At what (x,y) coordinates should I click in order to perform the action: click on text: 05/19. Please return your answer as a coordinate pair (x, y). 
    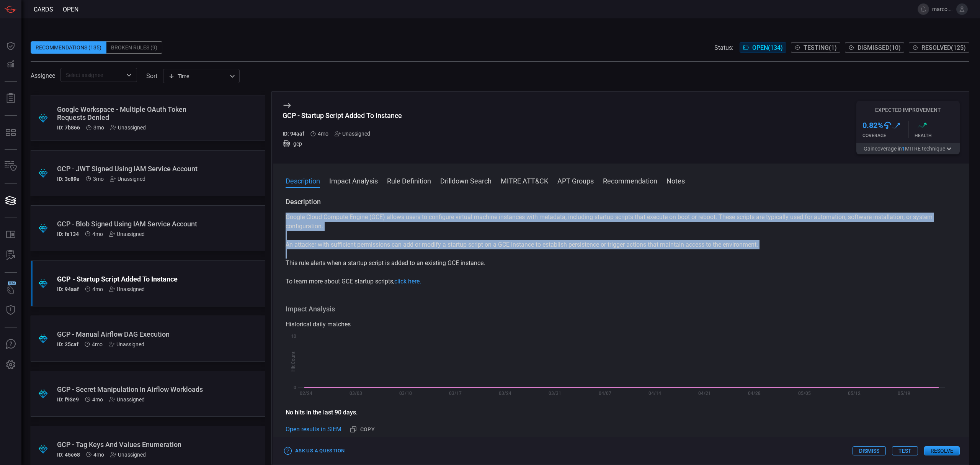
    Looking at the image, I should click on (904, 393).